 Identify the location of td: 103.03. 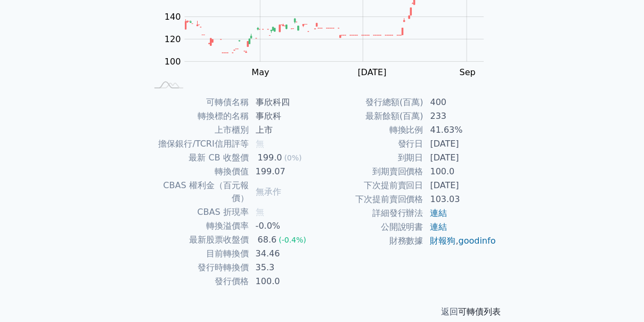
(460, 200).